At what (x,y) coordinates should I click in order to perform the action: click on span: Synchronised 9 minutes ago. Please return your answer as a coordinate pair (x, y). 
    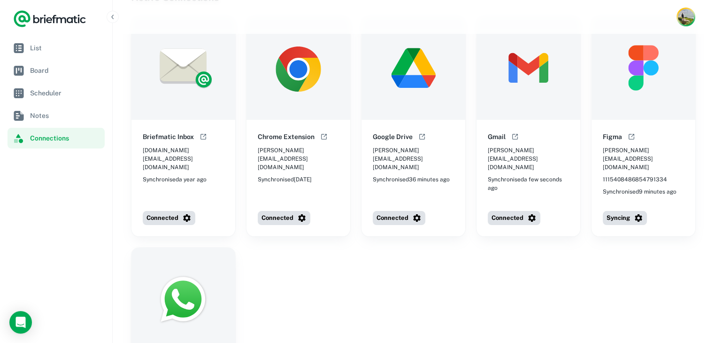
    Looking at the image, I should click on (640, 192).